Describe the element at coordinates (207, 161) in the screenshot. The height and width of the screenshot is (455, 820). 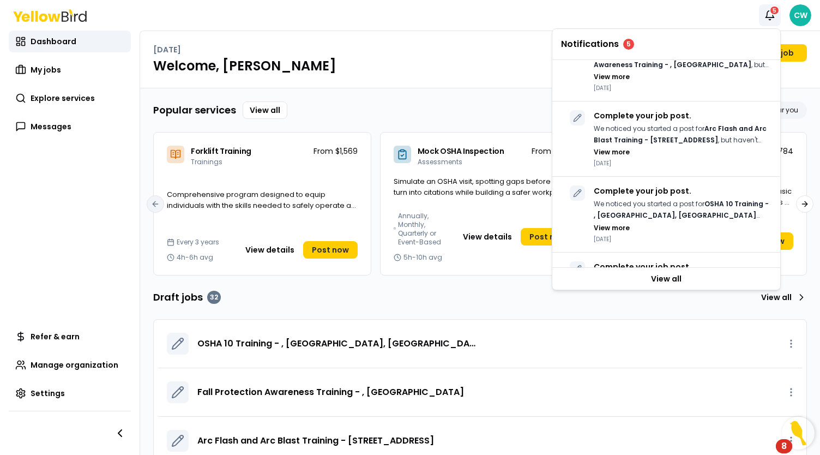
I see `span: Trainings` at that location.